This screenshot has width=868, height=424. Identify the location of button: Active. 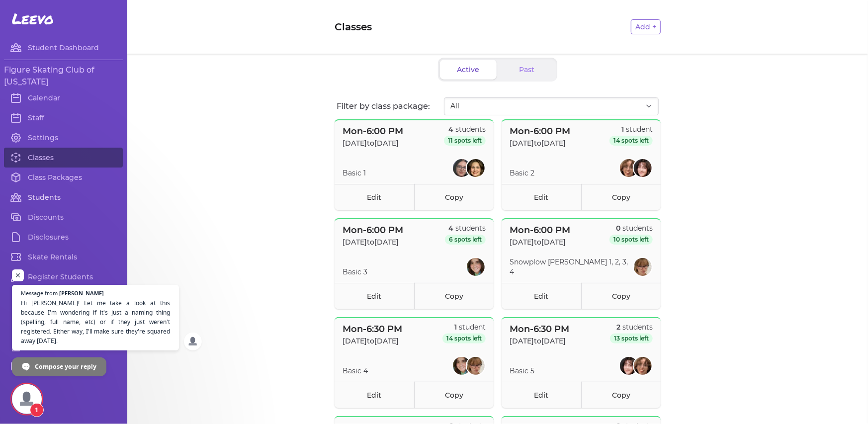
(468, 70).